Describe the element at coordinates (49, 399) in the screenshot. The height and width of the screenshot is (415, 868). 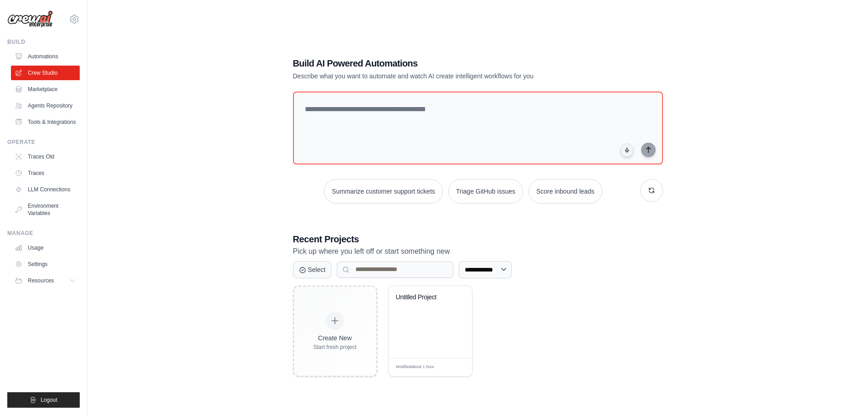
I see `span: Logout` at that location.